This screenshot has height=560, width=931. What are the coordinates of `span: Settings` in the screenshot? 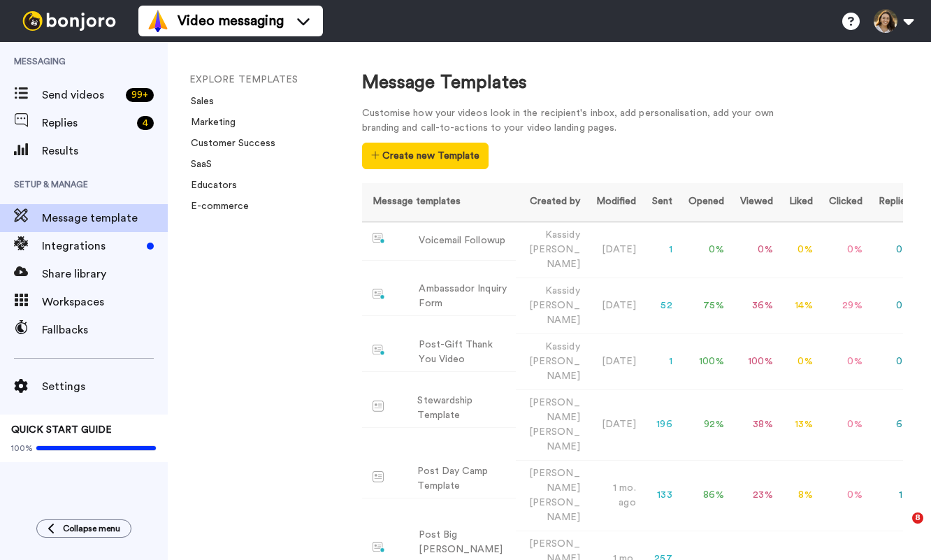 It's located at (105, 387).